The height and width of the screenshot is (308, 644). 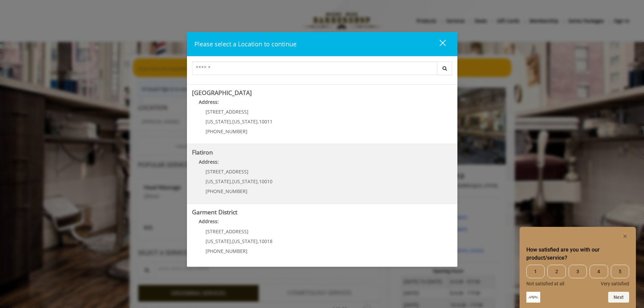 I want to click on h2: How satisfied are you with our product/service? Select an option from 1 to 5, with 1 being Not sa..., so click(x=578, y=254).